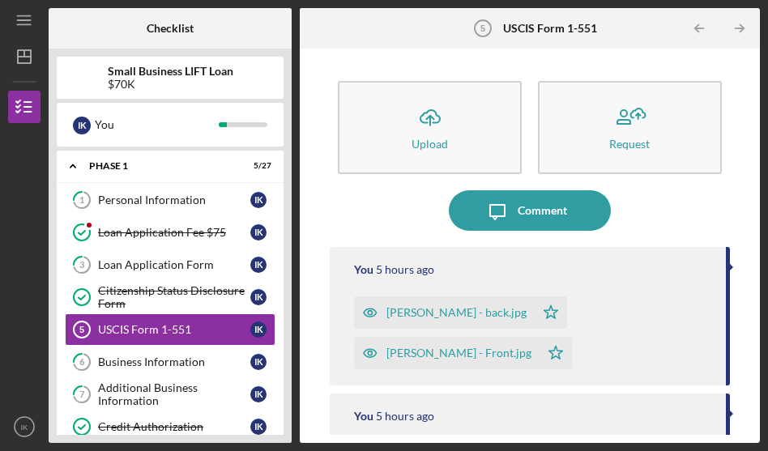 Image resolution: width=768 pixels, height=451 pixels. What do you see at coordinates (82, 265) in the screenshot?
I see `tspan: 3` at bounding box center [82, 265].